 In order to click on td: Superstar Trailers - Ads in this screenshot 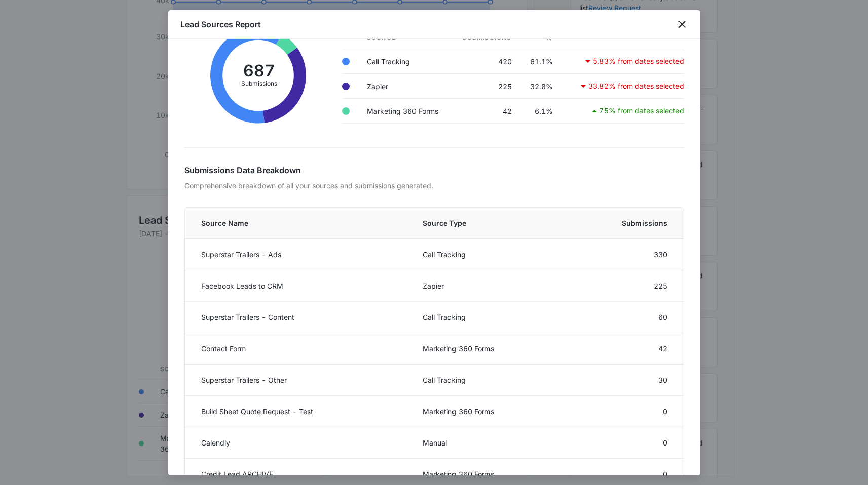, I will do `click(297, 255)`.